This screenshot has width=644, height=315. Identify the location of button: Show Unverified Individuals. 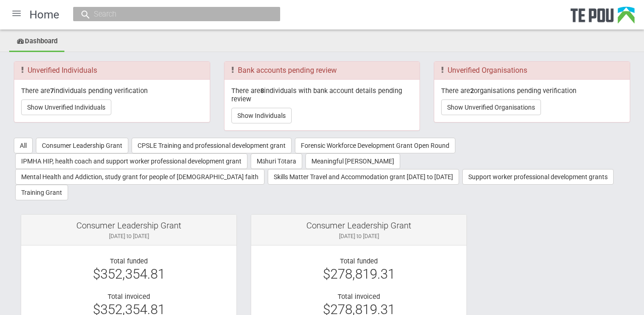
(66, 107).